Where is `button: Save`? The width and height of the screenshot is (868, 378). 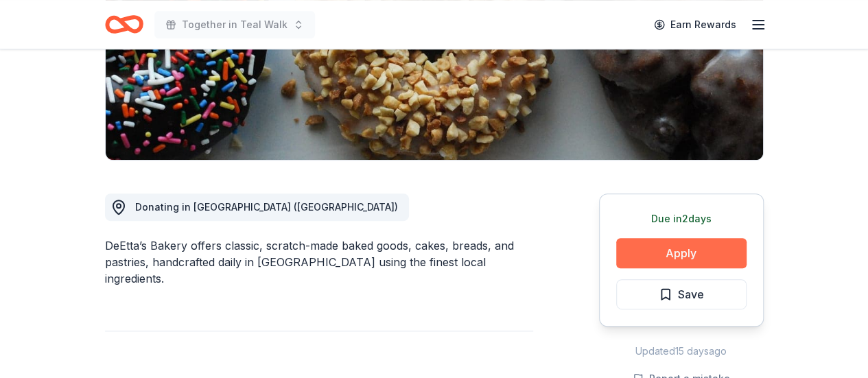
button: Save is located at coordinates (681, 294).